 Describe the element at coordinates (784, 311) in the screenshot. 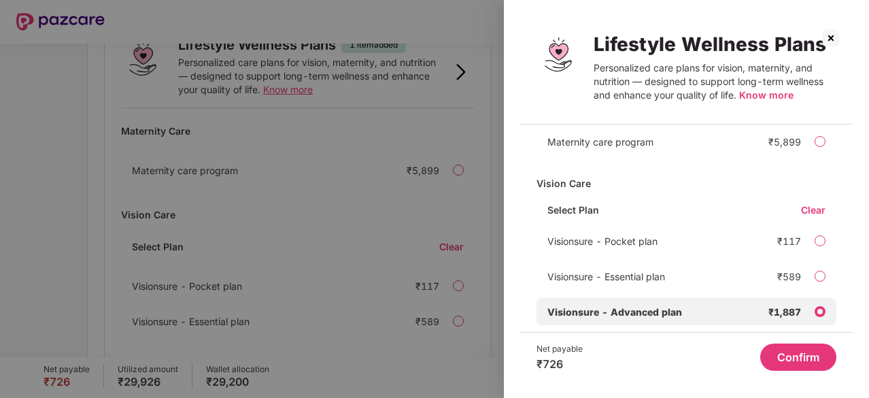

I see `div: ₹1,887` at that location.